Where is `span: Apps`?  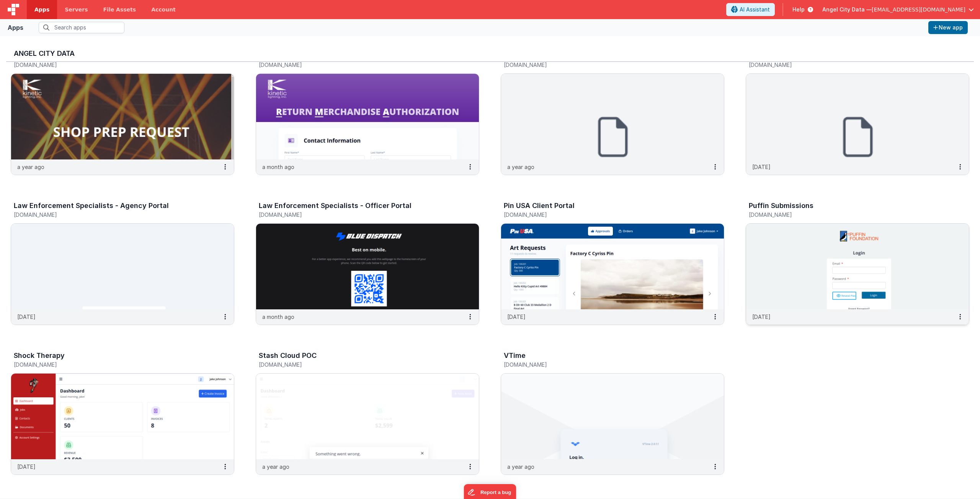
span: Apps is located at coordinates (41, 10).